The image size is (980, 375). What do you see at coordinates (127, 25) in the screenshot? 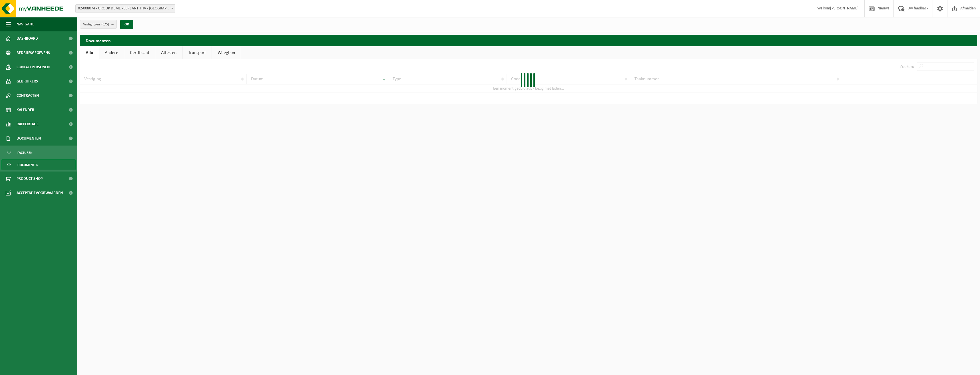
I see `button: OK` at bounding box center [127, 25].